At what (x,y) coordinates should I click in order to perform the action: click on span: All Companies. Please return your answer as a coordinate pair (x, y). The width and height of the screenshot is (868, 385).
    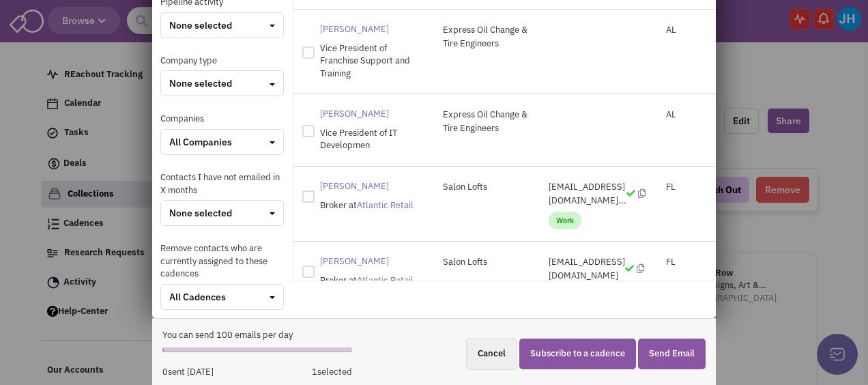
    Looking at the image, I should click on (201, 142).